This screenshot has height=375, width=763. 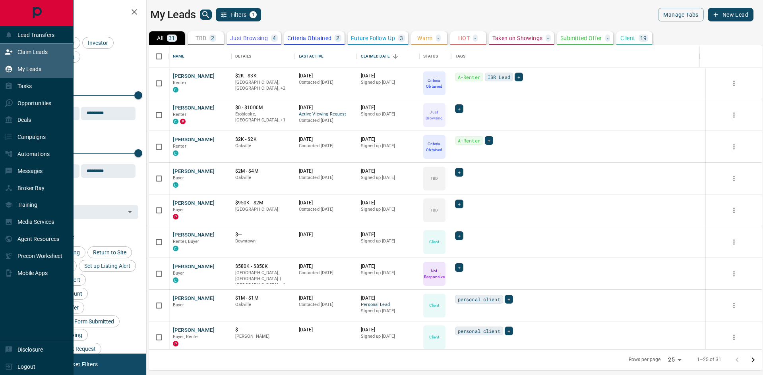 I want to click on p: $0 - $1000M, so click(x=263, y=108).